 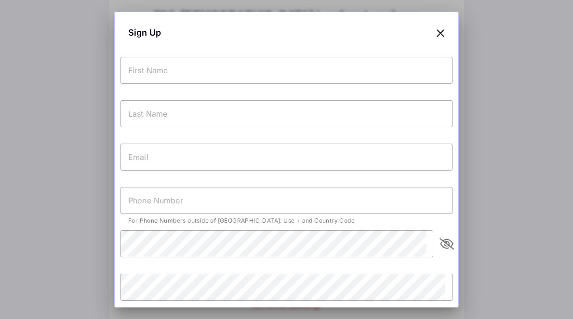 I want to click on input: First Name, so click(x=286, y=70).